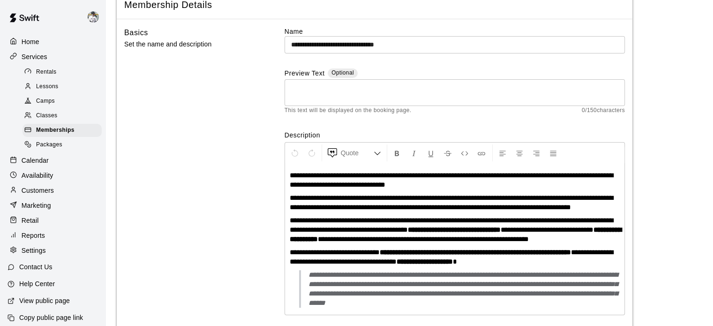 The image size is (713, 326). What do you see at coordinates (52, 190) in the screenshot?
I see `a: Customers` at bounding box center [52, 190].